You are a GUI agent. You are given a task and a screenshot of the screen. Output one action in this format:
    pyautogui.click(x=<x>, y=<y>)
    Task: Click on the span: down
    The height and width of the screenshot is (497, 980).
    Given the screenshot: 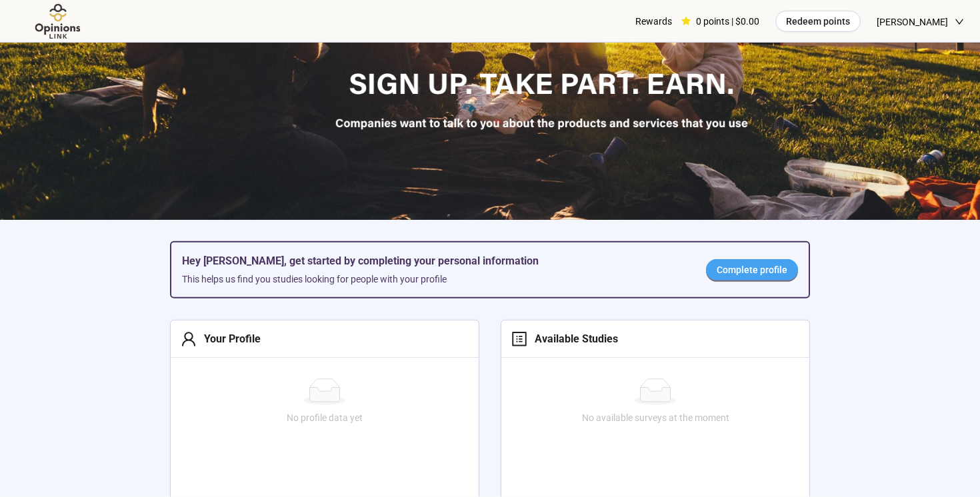 What is the action you would take?
    pyautogui.click(x=959, y=22)
    